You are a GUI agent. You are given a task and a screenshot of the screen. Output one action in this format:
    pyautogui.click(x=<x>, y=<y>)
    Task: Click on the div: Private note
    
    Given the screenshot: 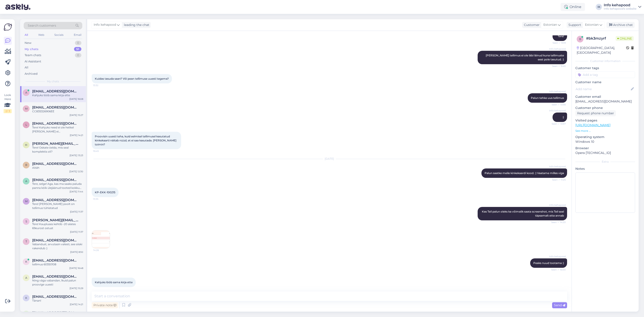 What is the action you would take?
    pyautogui.click(x=105, y=305)
    